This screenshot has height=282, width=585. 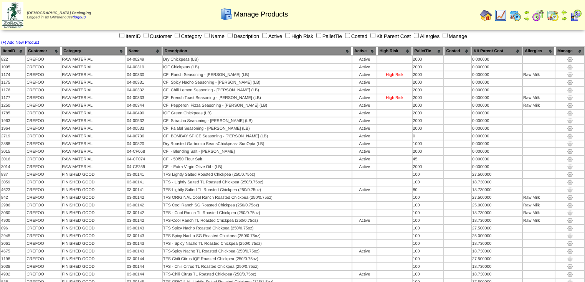 I want to click on td: TFS-Lightly Salted TL Roasted Chickpea (250/0.75oz), so click(x=257, y=190).